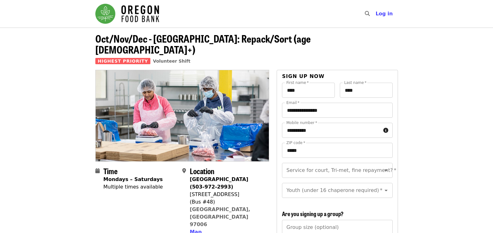 Image resolution: width=493 pixels, height=233 pixels. I want to click on a: Volunteer Shift, so click(172, 61).